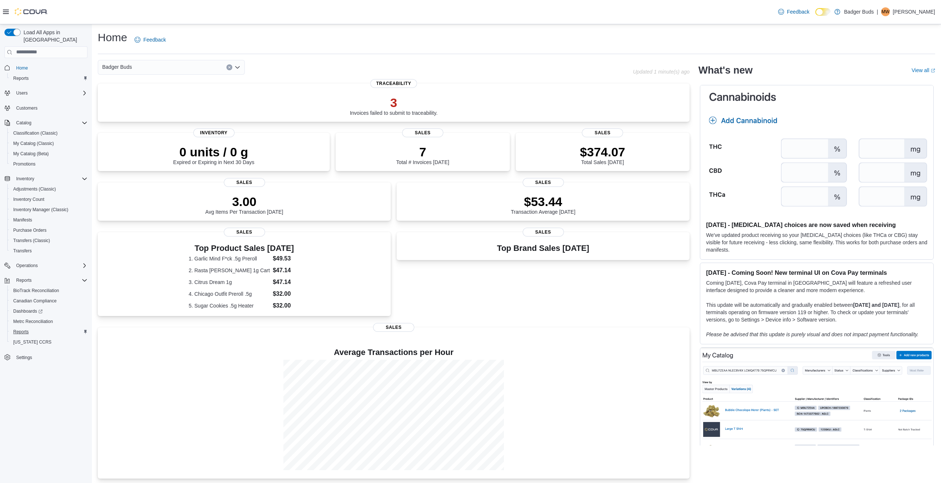  What do you see at coordinates (22, 68) in the screenshot?
I see `a: Home` at bounding box center [22, 68].